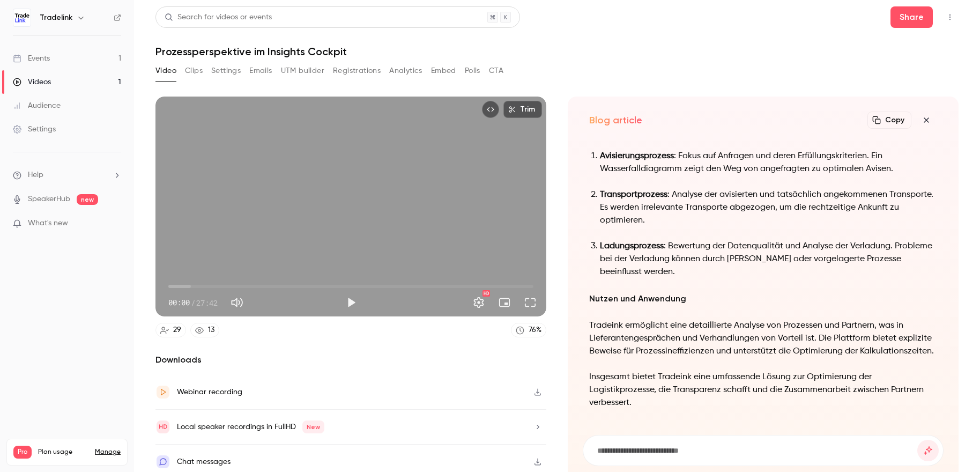 This screenshot has width=980, height=472. What do you see at coordinates (31, 58) in the screenshot?
I see `div: Events` at bounding box center [31, 58].